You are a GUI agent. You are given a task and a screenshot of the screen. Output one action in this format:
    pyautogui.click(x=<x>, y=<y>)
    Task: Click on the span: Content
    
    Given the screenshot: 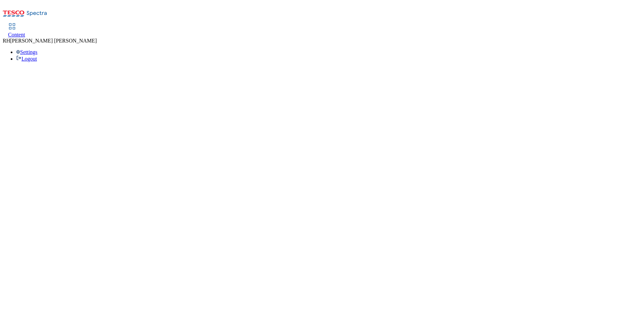 What is the action you would take?
    pyautogui.click(x=17, y=34)
    